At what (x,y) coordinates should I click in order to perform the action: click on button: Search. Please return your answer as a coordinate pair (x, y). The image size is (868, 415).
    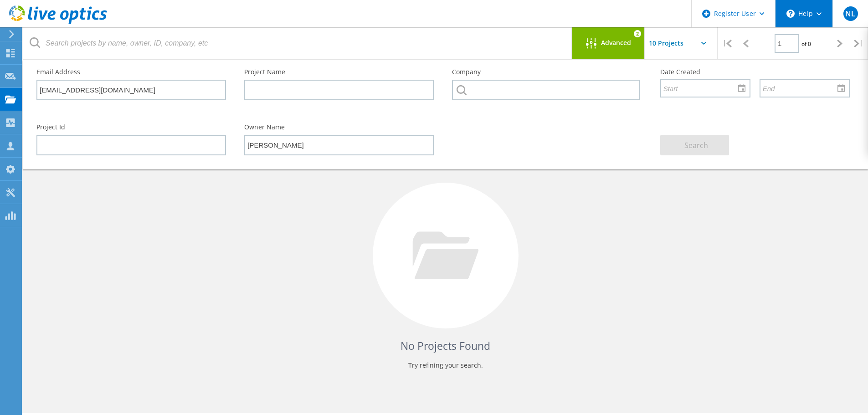
    Looking at the image, I should click on (695, 145).